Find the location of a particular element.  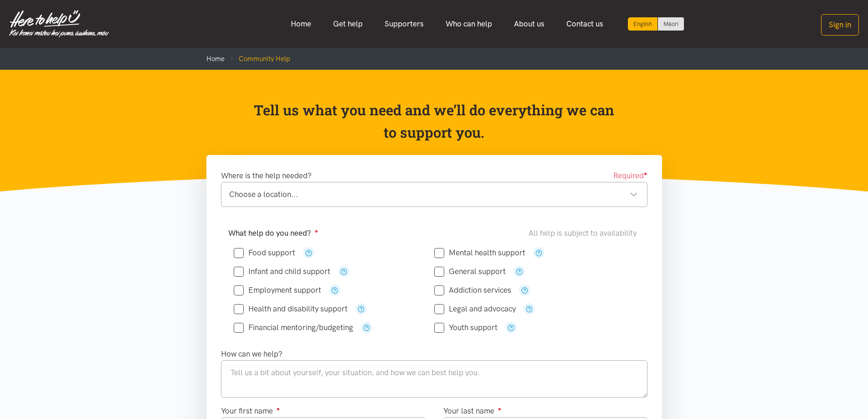

button: Sign in is located at coordinates (840, 25).